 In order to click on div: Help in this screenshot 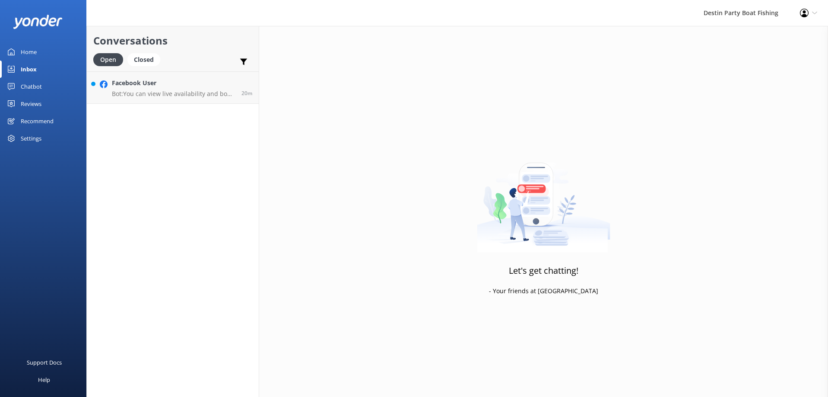, I will do `click(44, 379)`.